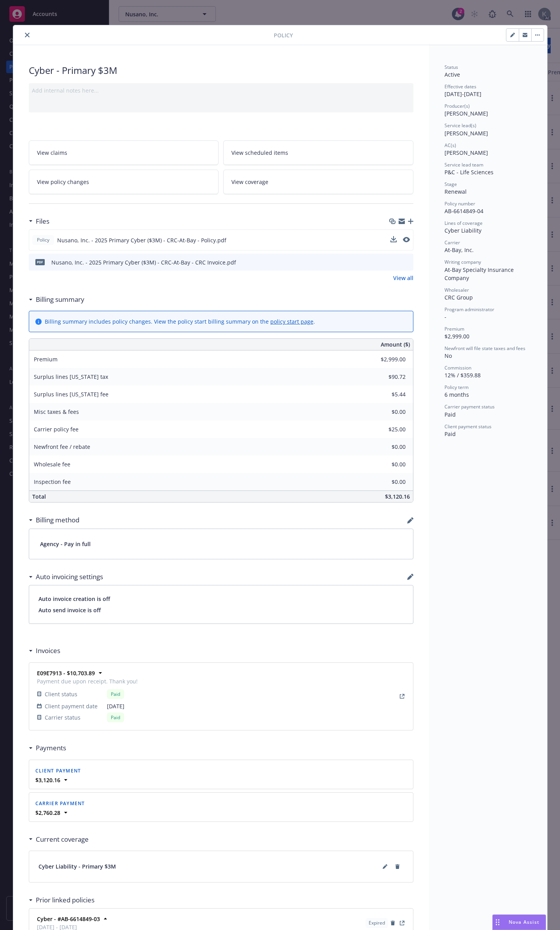  What do you see at coordinates (27, 35) in the screenshot?
I see `button: close` at bounding box center [27, 35].